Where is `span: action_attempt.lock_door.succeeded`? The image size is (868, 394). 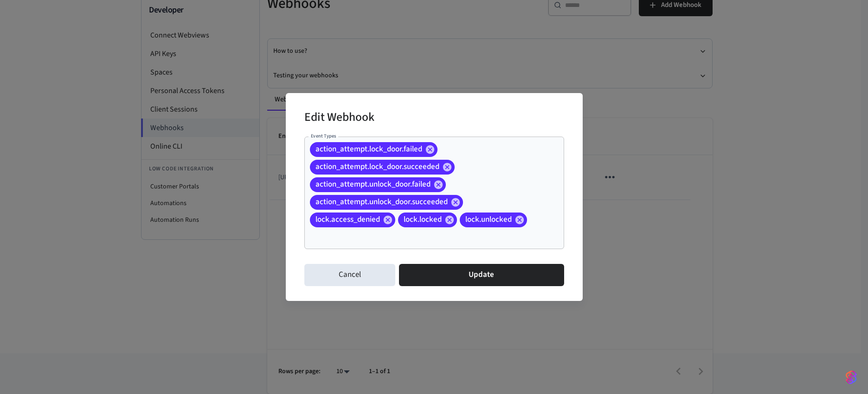
span: action_attempt.lock_door.succeeded is located at coordinates (377, 167).